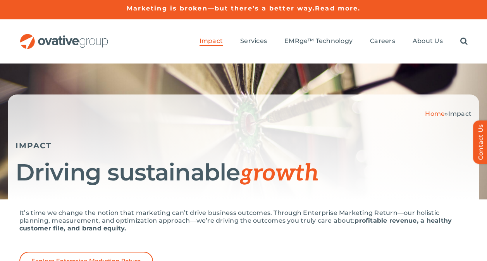 Image resolution: width=487 pixels, height=261 pixels. Describe the element at coordinates (337, 8) in the screenshot. I see `span: Read more.` at that location.